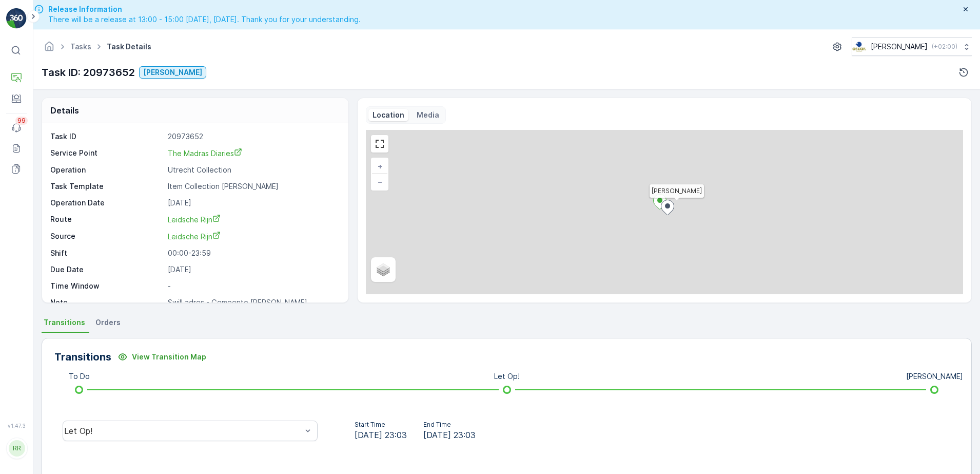 This screenshot has width=980, height=474. I want to click on span: Orders, so click(108, 322).